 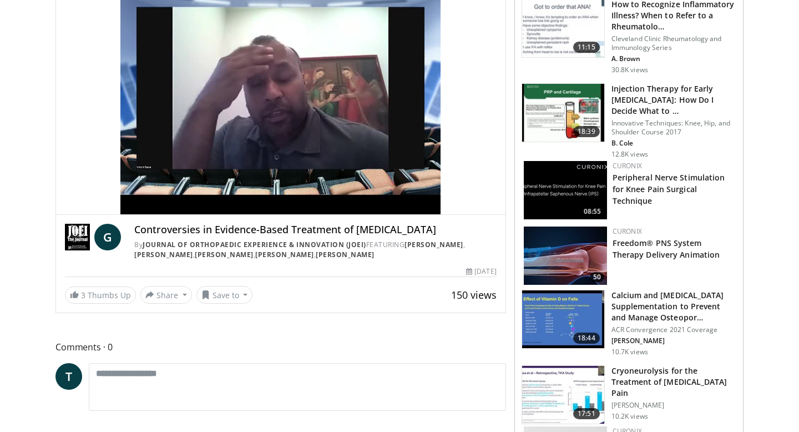 What do you see at coordinates (566, 190) in the screenshot?
I see `img: 5533325e-ad2b-4571-99ce-f5ffe9164c38.150x105_q85_crop-smart_upscale.jpg` at bounding box center [566, 190].